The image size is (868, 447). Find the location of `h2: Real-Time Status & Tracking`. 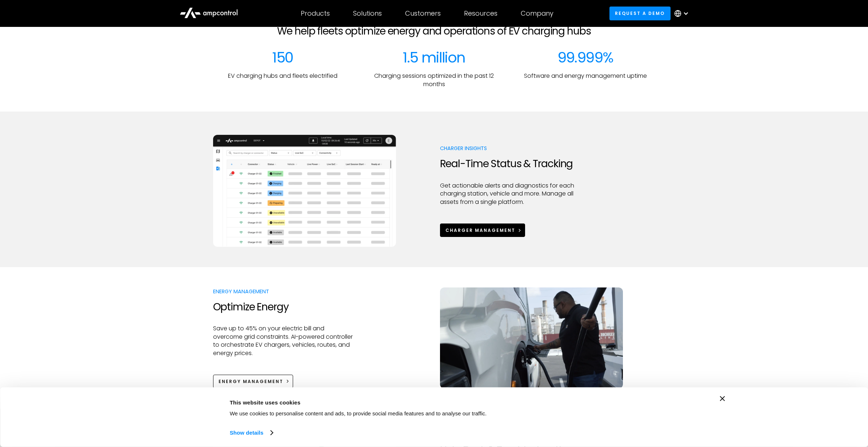

h2: Real-Time Status & Tracking is located at coordinates (510, 164).